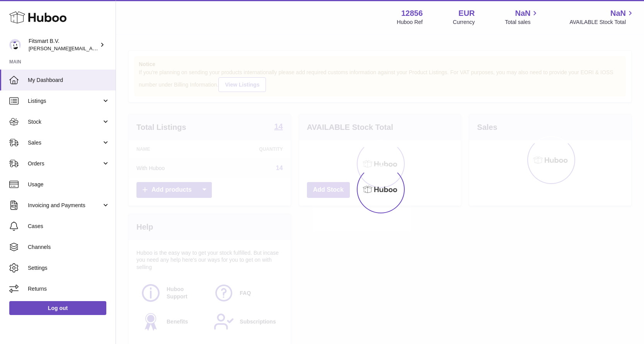 The image size is (644, 344). Describe the element at coordinates (69, 268) in the screenshot. I see `span: Settings` at that location.